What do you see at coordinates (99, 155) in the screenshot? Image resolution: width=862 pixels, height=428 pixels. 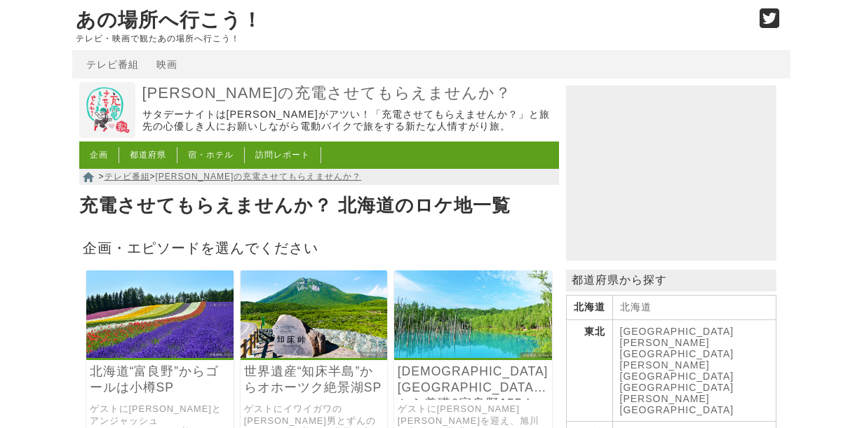 I see `a: 企画` at bounding box center [99, 155].